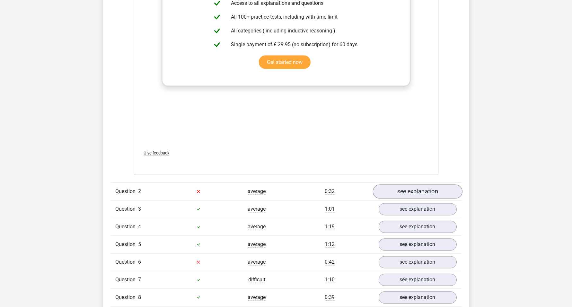  What do you see at coordinates (285, 62) in the screenshot?
I see `a: Get started now` at bounding box center [285, 62].